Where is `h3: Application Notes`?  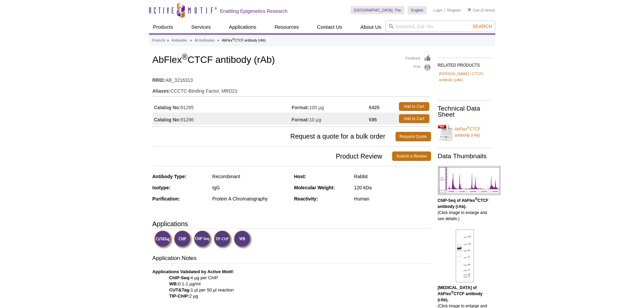 h3: Application Notes is located at coordinates (291, 259).